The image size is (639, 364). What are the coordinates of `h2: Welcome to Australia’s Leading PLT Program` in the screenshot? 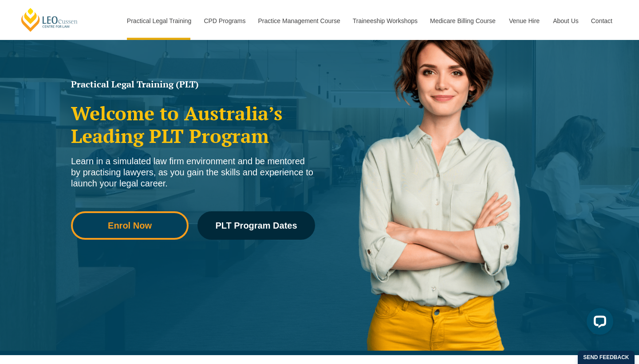 It's located at (193, 124).